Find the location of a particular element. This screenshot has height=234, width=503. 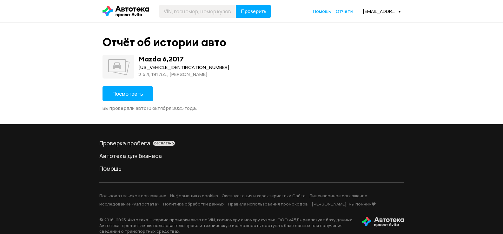

p: Исследование «Автостата» is located at coordinates (129, 204).